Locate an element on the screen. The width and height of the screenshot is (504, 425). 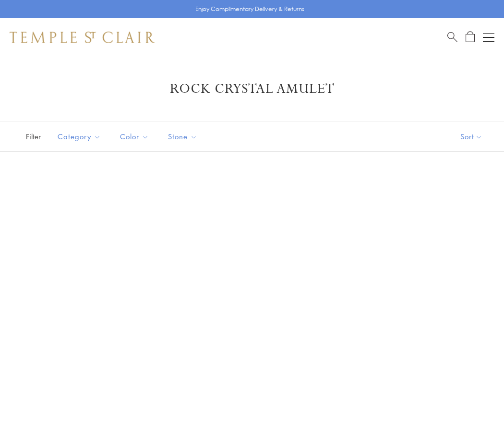
span: Stone is located at coordinates (184, 137).